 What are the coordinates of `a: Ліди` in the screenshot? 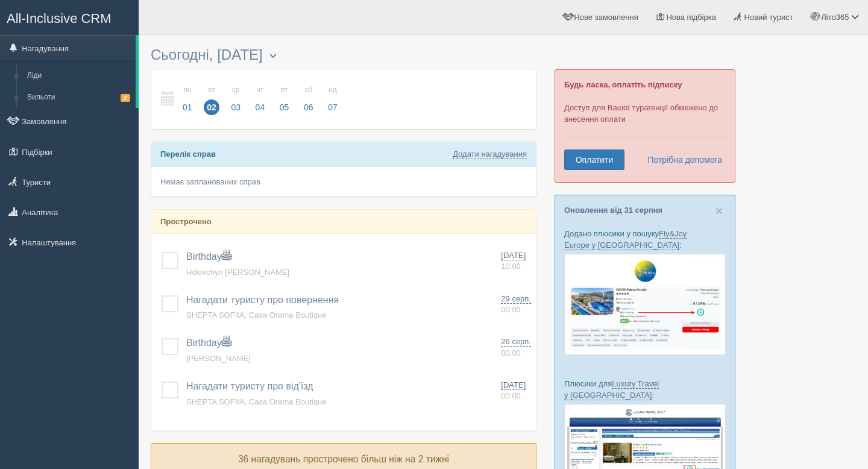 It's located at (78, 76).